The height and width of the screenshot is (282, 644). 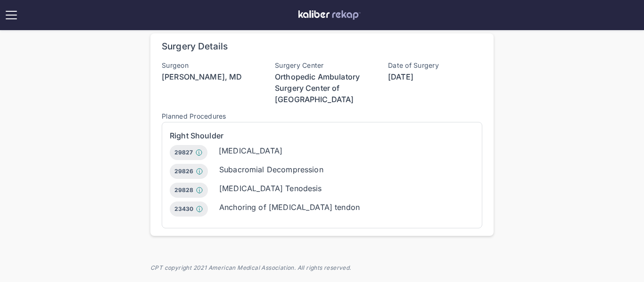 What do you see at coordinates (435, 66) in the screenshot?
I see `div: Date of Surgery` at bounding box center [435, 66].